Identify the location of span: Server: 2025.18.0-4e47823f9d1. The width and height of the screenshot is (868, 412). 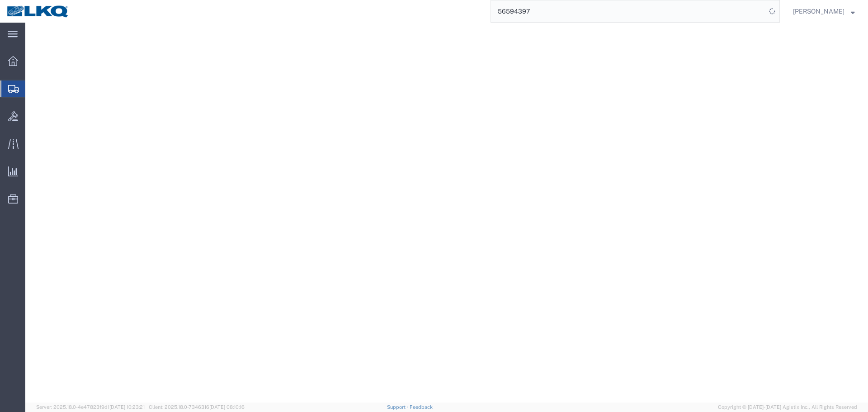
(91, 407).